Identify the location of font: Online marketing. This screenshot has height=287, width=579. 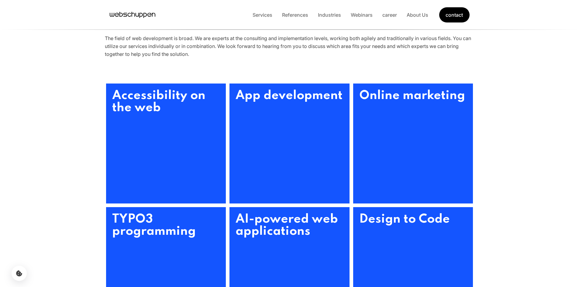
(412, 96).